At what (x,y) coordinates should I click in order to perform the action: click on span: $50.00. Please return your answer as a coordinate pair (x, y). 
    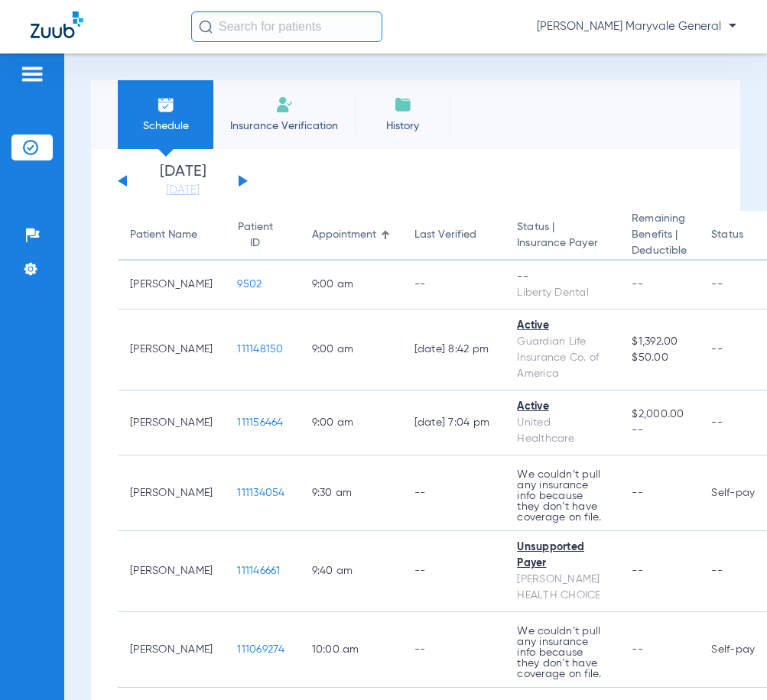
    Looking at the image, I should click on (659, 358).